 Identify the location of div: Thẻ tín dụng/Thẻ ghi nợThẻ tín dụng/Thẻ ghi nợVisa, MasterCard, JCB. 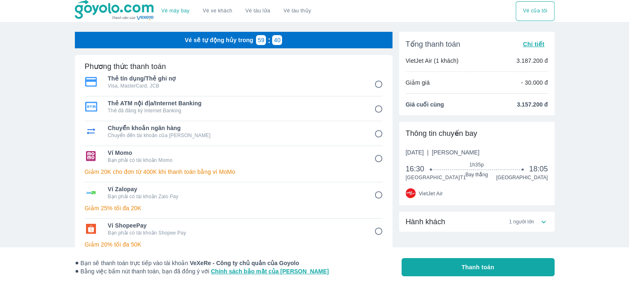
(234, 82).